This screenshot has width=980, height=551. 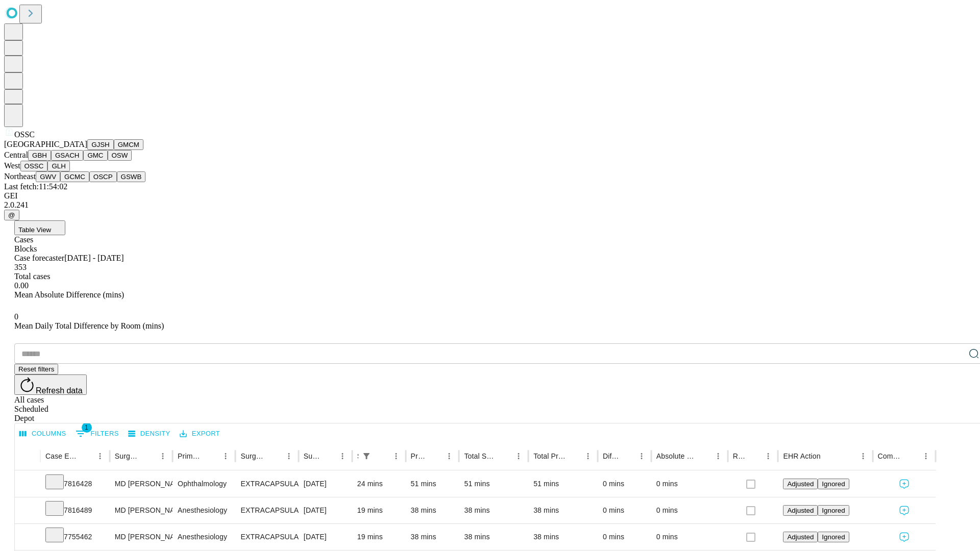 What do you see at coordinates (190, 456) in the screenshot?
I see `div: Primary Service` at bounding box center [190, 456].